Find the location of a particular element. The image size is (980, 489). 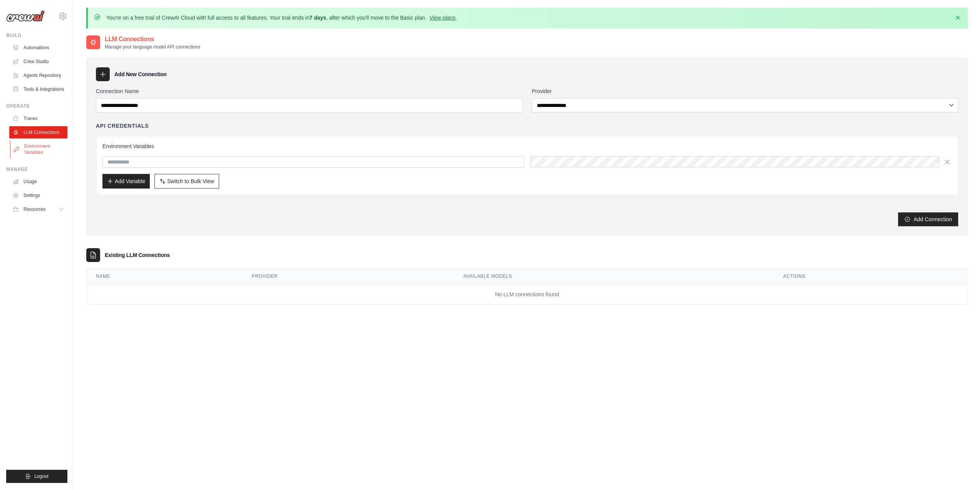

h3: Environment Variables is located at coordinates (526, 146).